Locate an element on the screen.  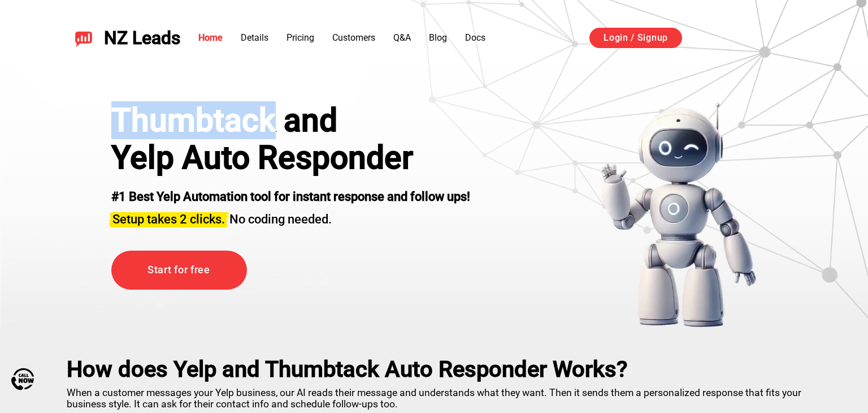
div: Thumbtack and is located at coordinates (291, 120).